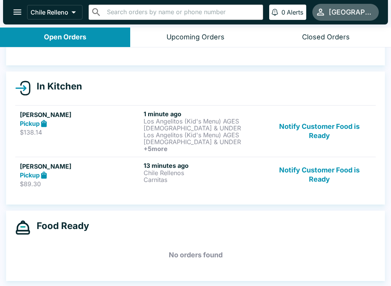  What do you see at coordinates (204, 114) in the screenshot?
I see `h6: 1 minute ago` at bounding box center [204, 114].